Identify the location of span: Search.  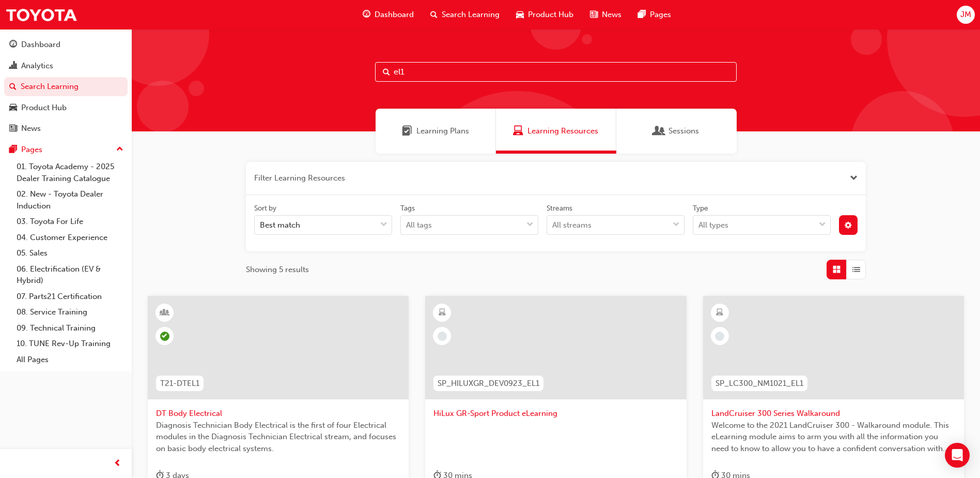
(387, 72).